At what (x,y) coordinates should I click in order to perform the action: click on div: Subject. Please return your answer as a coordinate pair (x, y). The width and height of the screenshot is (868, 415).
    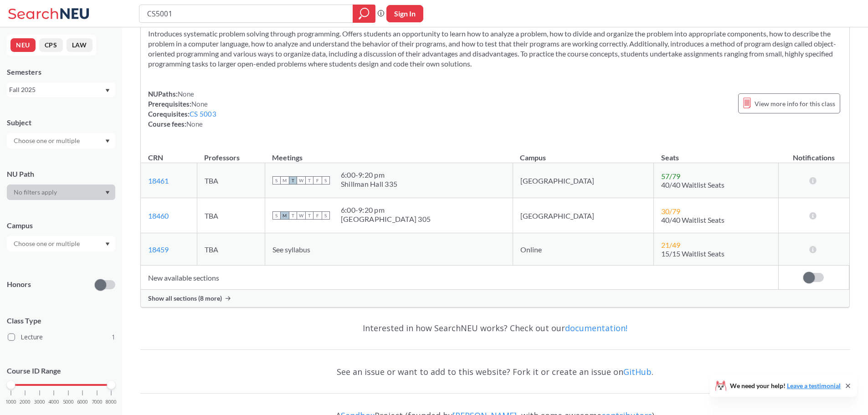
    Looking at the image, I should click on (61, 123).